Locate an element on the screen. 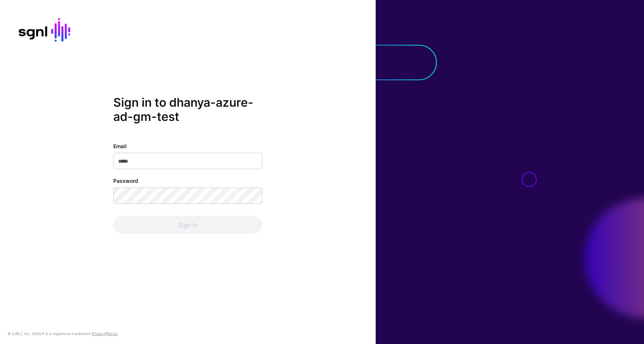  label: Email is located at coordinates (120, 145).